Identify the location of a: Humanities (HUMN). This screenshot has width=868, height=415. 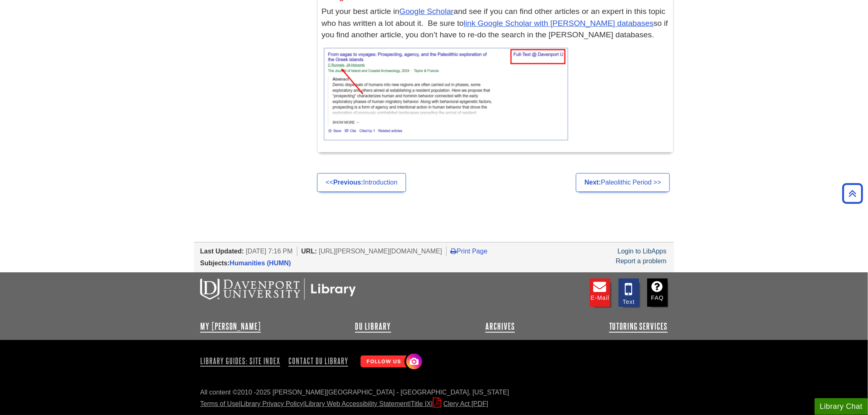
(260, 263).